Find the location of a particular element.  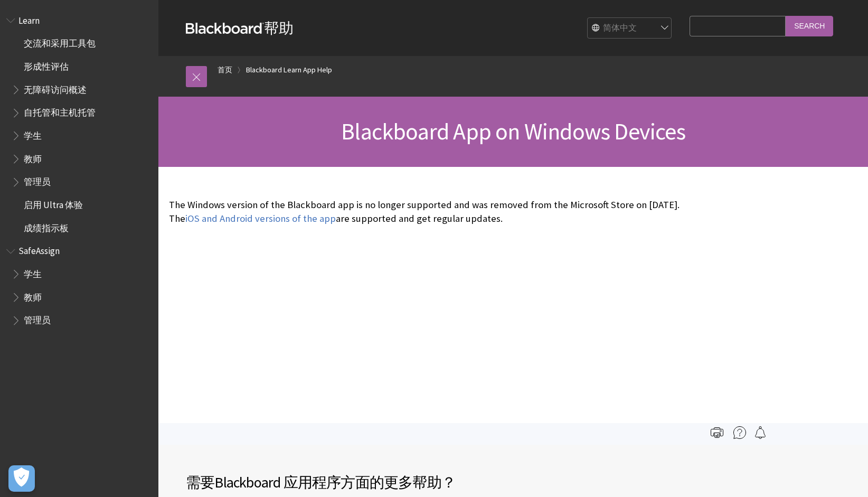

nav: Book outline for Blackboard SafeAssign is located at coordinates (80, 286).